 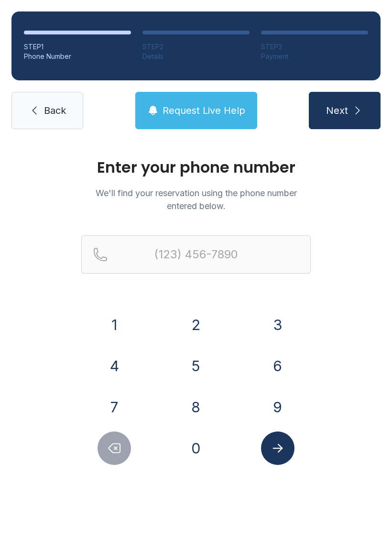 I want to click on div: STEP 1, so click(x=77, y=47).